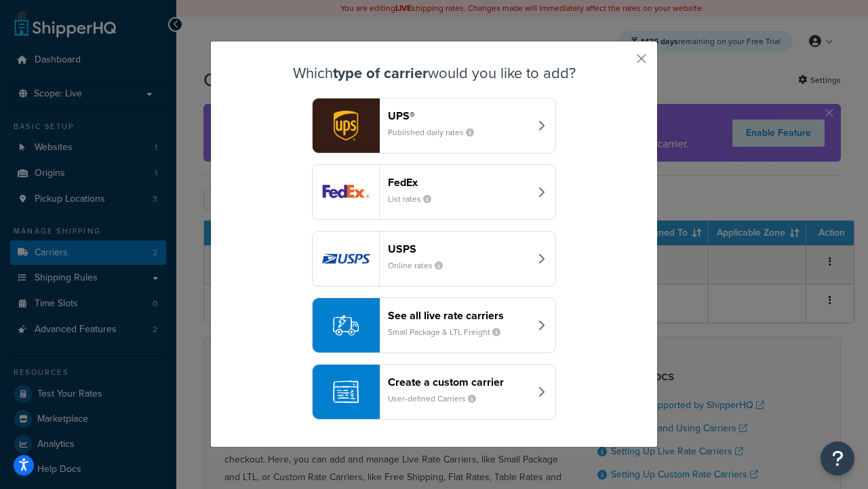 The height and width of the screenshot is (489, 868). Describe the element at coordinates (434, 326) in the screenshot. I see `button: See all live rate carriersSmall Package & LTL Freight` at that location.